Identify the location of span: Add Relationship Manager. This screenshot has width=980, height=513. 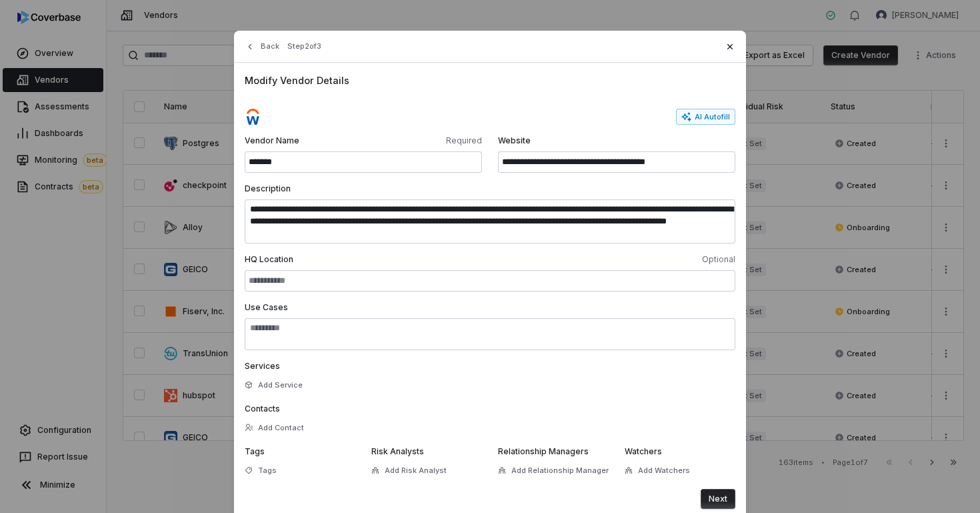
(560, 470).